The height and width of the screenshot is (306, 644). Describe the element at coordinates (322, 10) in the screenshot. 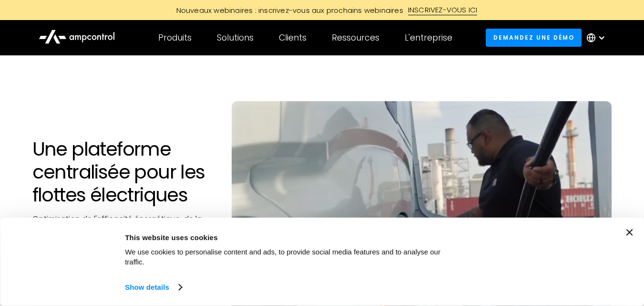

I see `a: Nouveaux webinaires : inscrivez-vous aux prochains webinairesINSCRIVEZ-VOUS ICI` at that location.